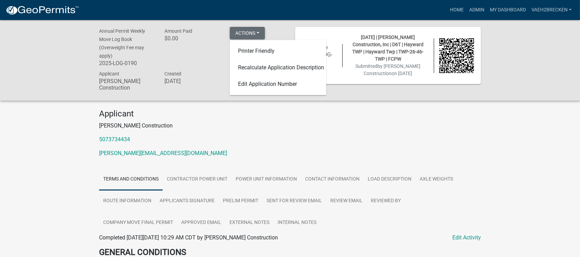  Describe the element at coordinates (278, 68) in the screenshot. I see `a: Recalculate Application Description` at that location.